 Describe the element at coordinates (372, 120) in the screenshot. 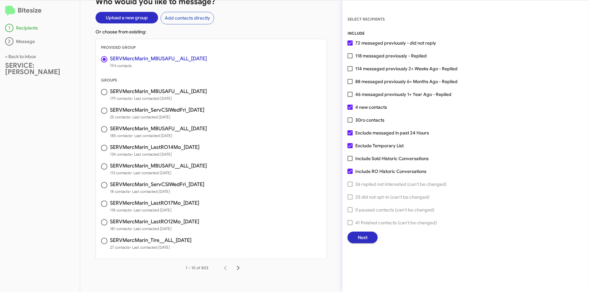

I see `span: ro contacts` at that location.